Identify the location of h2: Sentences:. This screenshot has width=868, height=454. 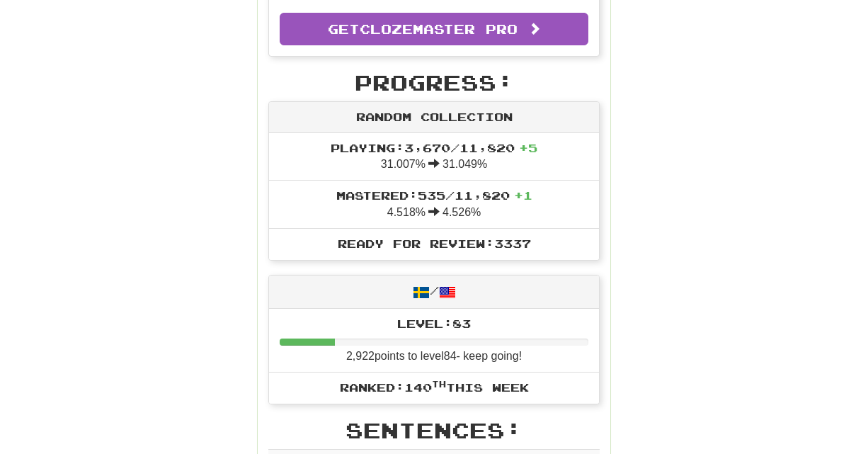
(434, 430).